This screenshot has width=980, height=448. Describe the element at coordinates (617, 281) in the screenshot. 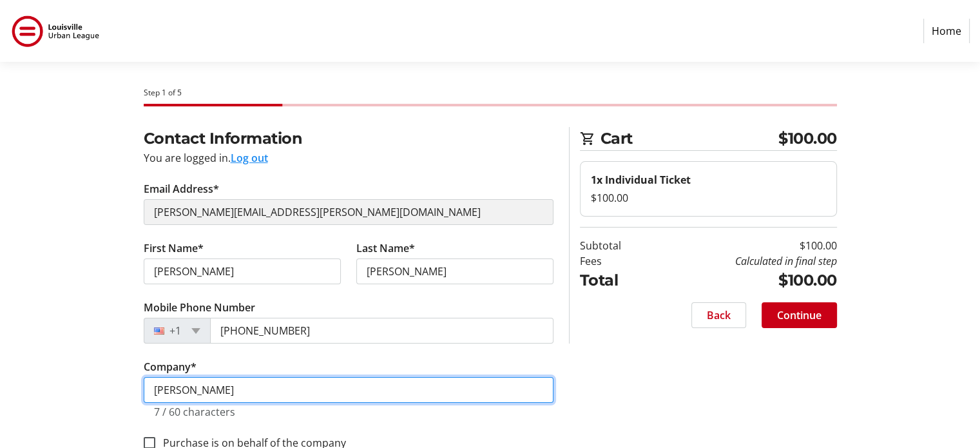

I see `td: Total` at that location.